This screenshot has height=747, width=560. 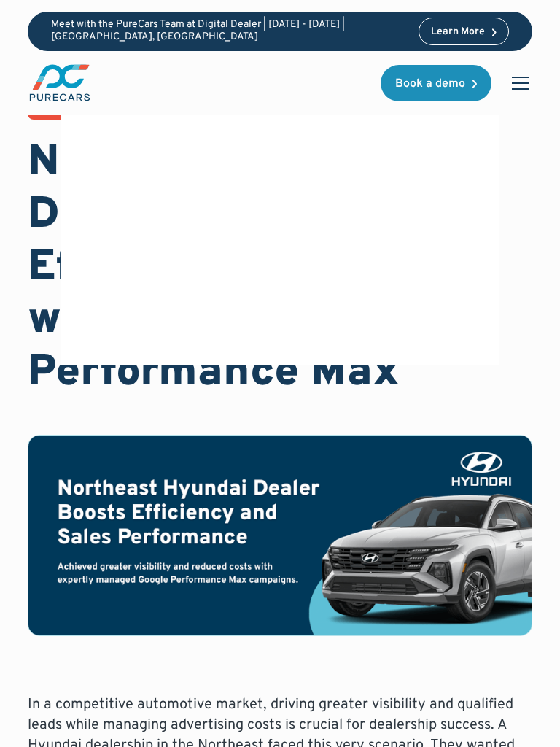 What do you see at coordinates (458, 32) in the screenshot?
I see `div: Learn More` at bounding box center [458, 32].